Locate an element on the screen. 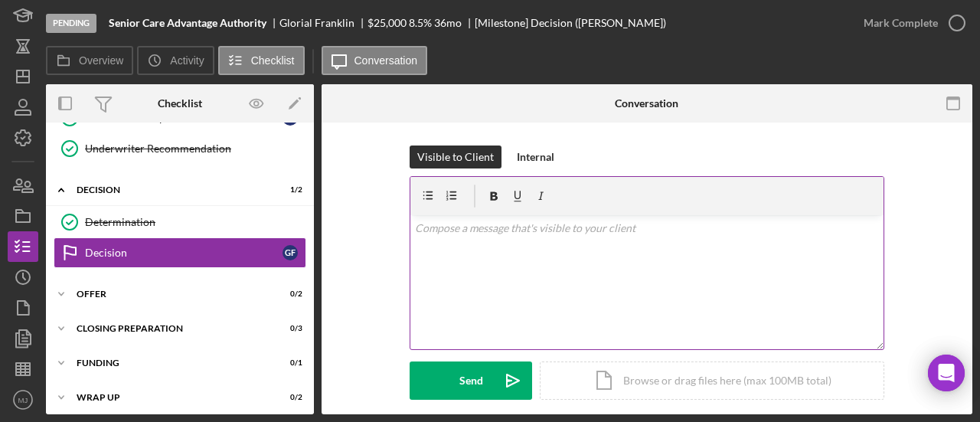 The height and width of the screenshot is (422, 980). div: Conversation is located at coordinates (646, 103).